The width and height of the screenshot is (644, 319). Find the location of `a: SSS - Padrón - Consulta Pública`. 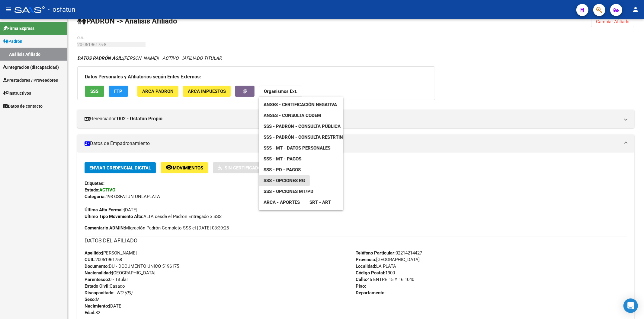

a: SSS - Padrón - Consulta Pública is located at coordinates (302, 126).